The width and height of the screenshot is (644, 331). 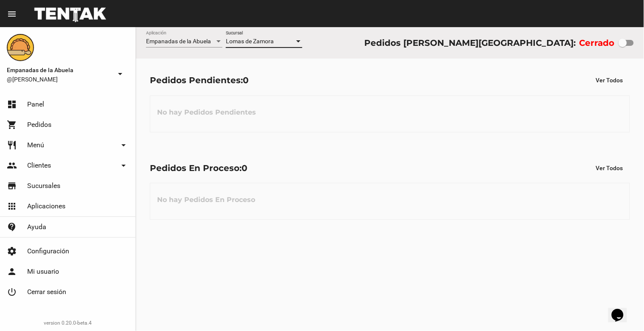 What do you see at coordinates (36, 145) in the screenshot?
I see `span: Menú` at bounding box center [36, 145].